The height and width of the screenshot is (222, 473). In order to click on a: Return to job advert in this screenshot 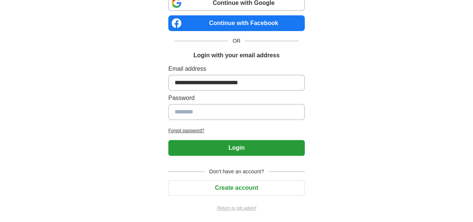, I will do `click(236, 208)`.